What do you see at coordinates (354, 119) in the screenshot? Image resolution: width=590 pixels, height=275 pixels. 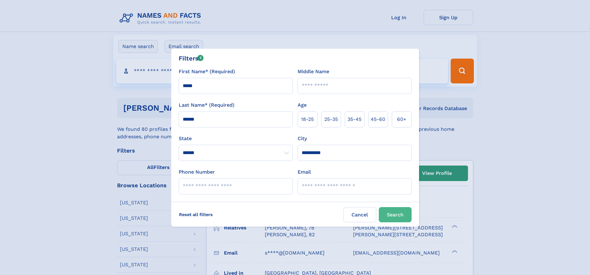 I see `span: 35‑45` at bounding box center [354, 119].